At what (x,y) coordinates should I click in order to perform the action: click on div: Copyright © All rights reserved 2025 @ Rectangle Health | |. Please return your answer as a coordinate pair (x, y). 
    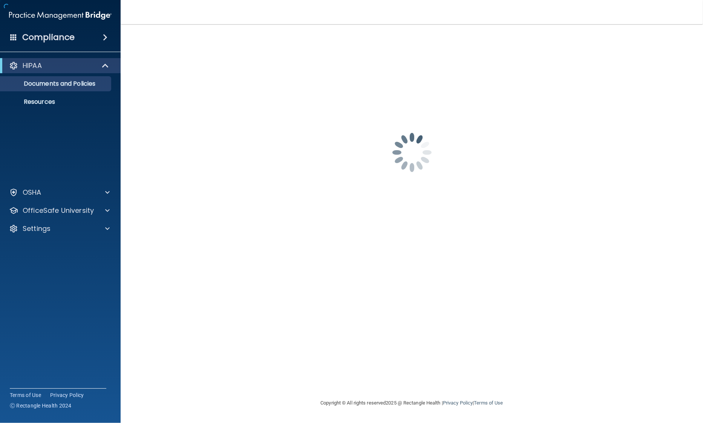
    Looking at the image, I should click on (412, 403).